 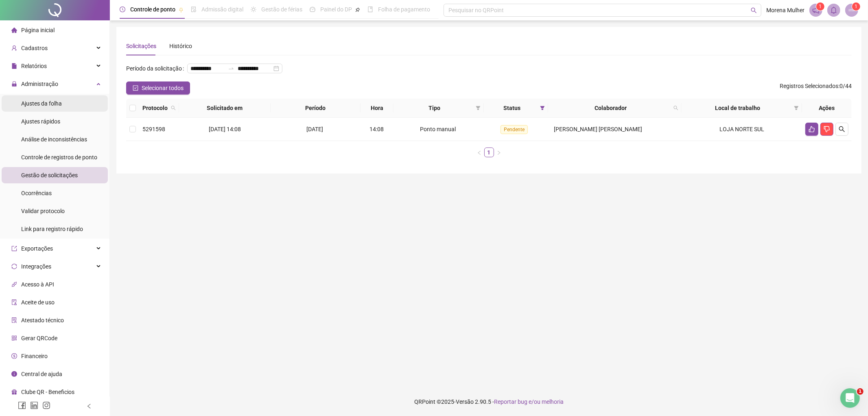 I want to click on span: audit, so click(x=14, y=302).